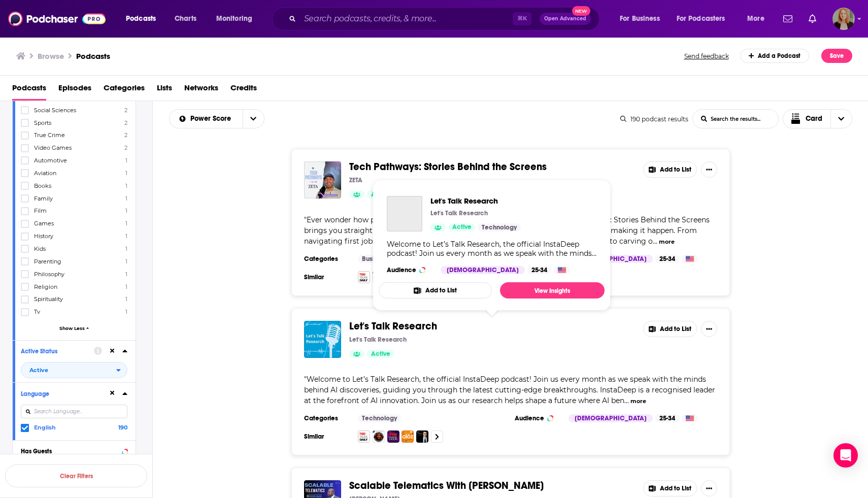 The image size is (868, 498). Describe the element at coordinates (74, 90) in the screenshot. I see `a: Episodes` at that location.